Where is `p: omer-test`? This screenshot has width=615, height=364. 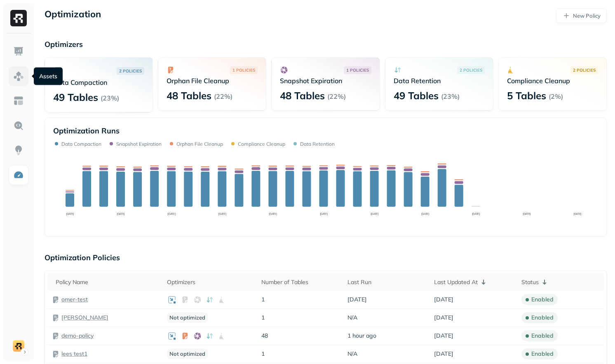
p: omer-test is located at coordinates (75, 299).